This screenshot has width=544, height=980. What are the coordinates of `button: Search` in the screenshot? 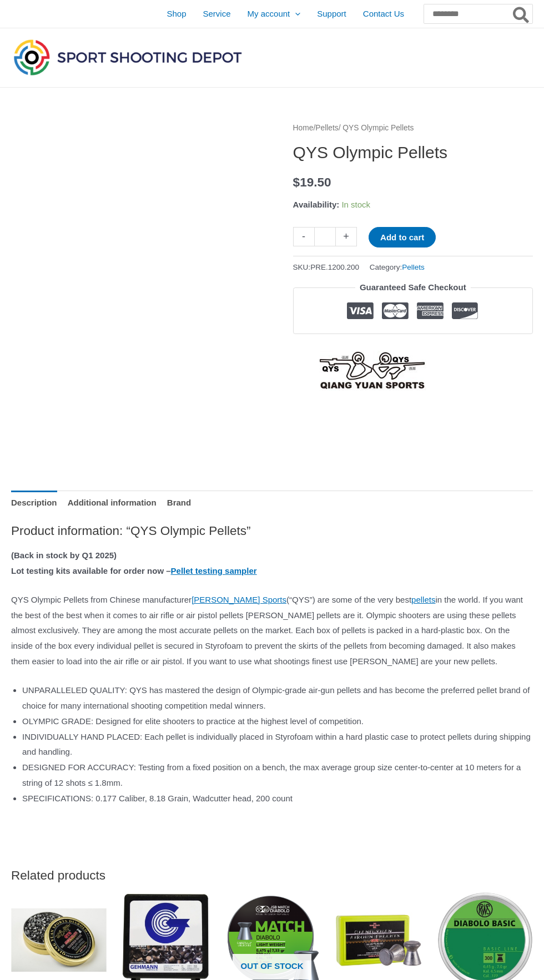 It's located at (521, 14).